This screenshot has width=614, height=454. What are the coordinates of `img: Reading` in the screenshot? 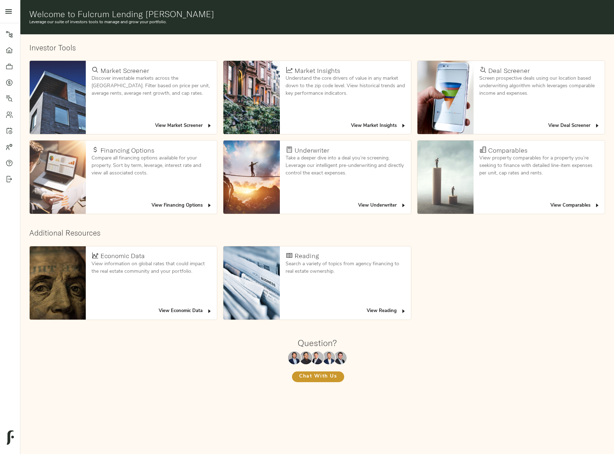 It's located at (251, 283).